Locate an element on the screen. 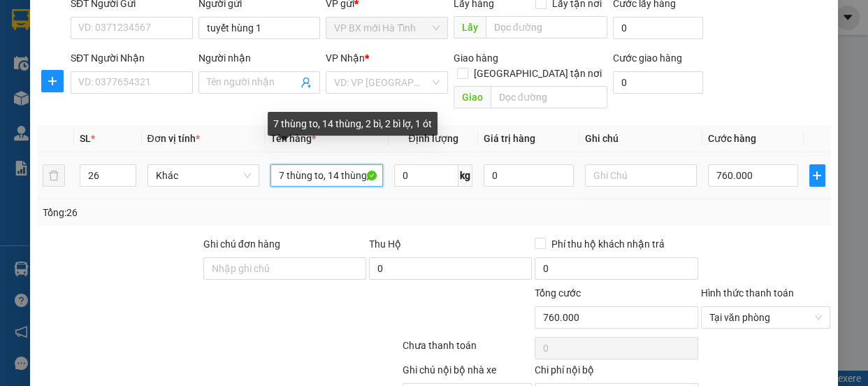 The height and width of the screenshot is (386, 868). div: Chi phí nội bộ is located at coordinates (616, 373).